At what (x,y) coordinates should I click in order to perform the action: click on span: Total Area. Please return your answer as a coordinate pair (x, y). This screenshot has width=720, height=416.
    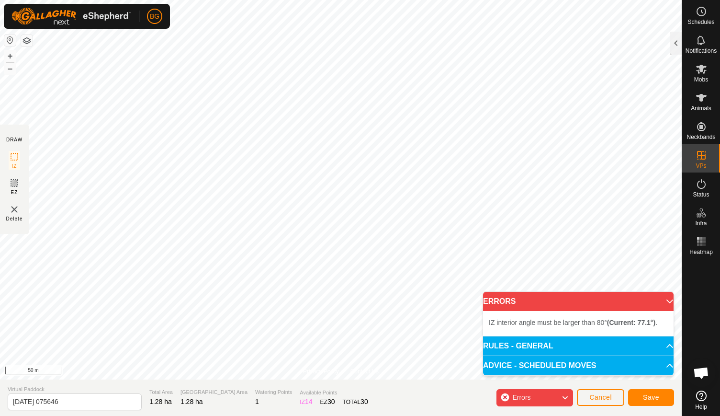
    Looking at the image, I should click on (161, 392).